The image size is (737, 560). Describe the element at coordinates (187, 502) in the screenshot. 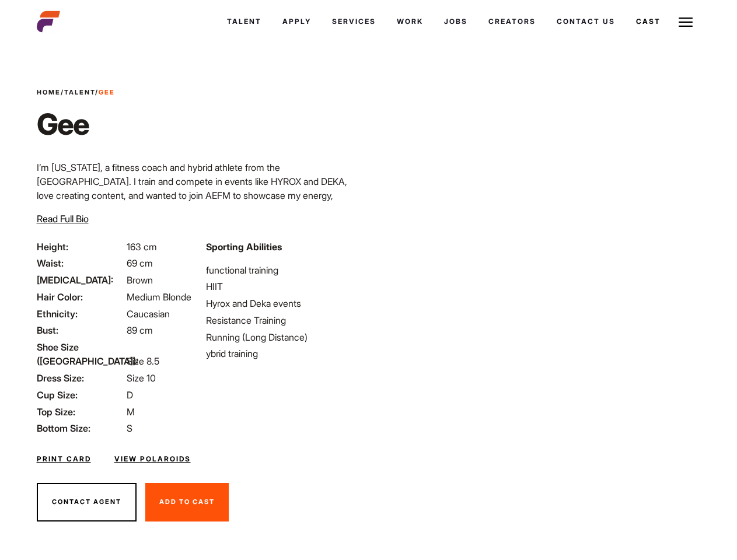

I see `button: Add To Cast` at that location.